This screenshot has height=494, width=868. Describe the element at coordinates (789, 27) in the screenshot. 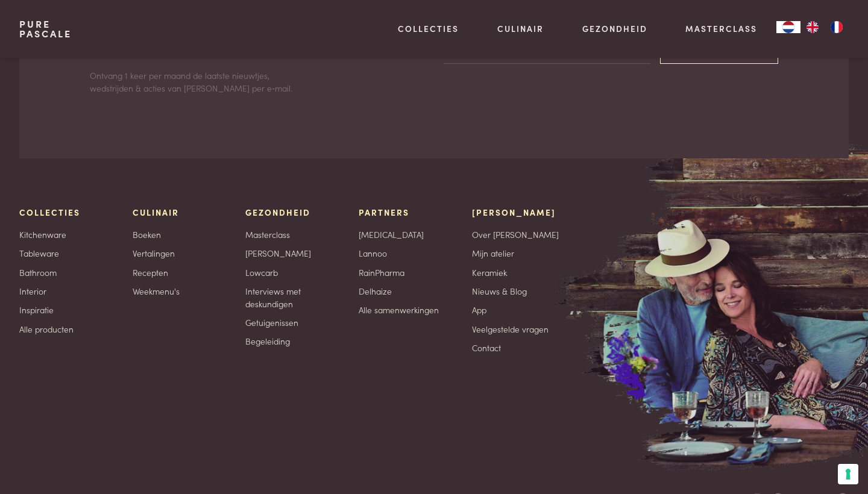

I see `div: Language` at that location.